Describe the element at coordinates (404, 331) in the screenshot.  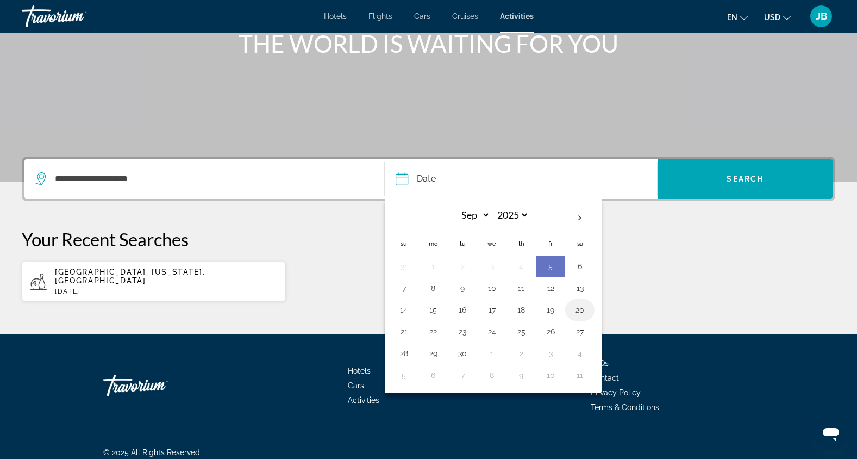
I see `button: Day 21` at that location.